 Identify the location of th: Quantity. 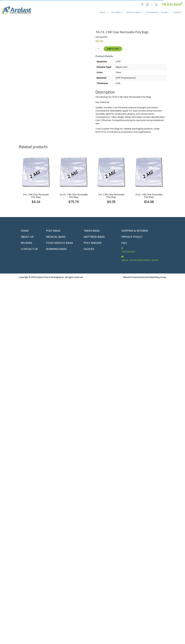
(105, 62).